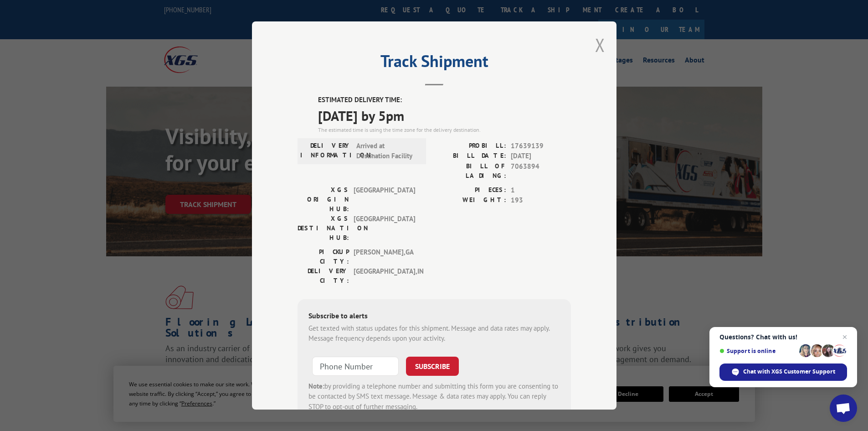  I want to click on label: PROBILL:, so click(470, 146).